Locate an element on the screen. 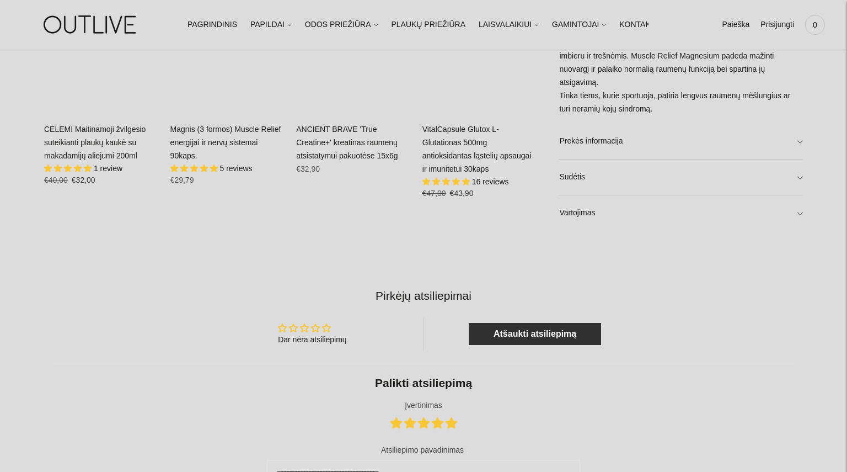  a: 5 stars is located at coordinates (451, 423).